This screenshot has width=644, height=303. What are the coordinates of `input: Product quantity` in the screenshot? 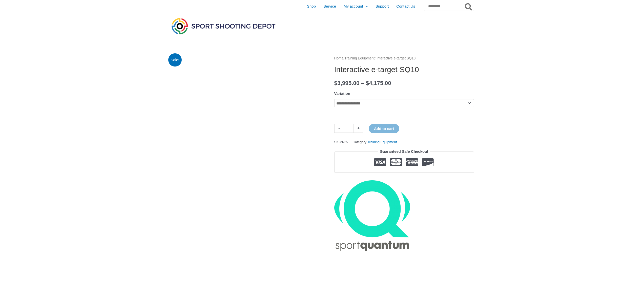 It's located at (349, 129).